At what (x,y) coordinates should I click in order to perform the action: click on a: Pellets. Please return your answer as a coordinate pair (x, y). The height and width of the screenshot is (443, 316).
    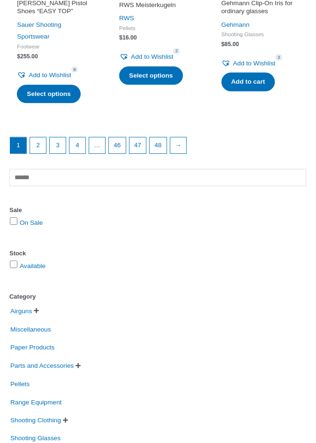
    Looking at the image, I should click on (20, 383).